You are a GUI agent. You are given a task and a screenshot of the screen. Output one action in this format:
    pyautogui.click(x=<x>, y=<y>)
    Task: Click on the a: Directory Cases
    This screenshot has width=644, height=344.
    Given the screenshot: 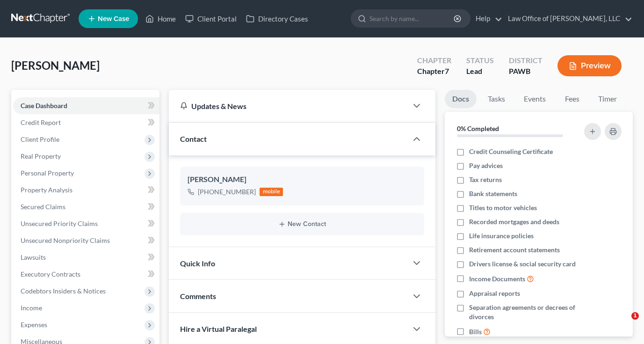 What is the action you would take?
    pyautogui.click(x=277, y=19)
    